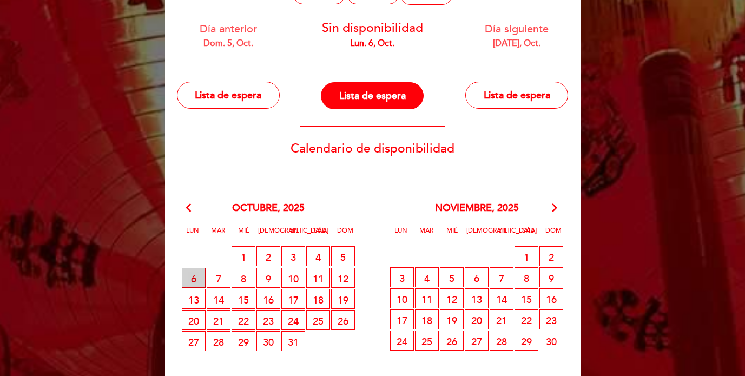 The height and width of the screenshot is (376, 745). Describe the element at coordinates (516, 35) in the screenshot. I see `div: Día siguiente` at that location.